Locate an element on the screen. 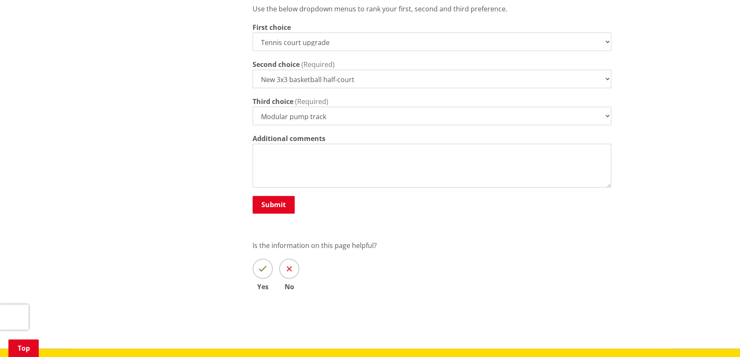 This screenshot has height=357, width=740. label: Additional comments is located at coordinates (289, 139).